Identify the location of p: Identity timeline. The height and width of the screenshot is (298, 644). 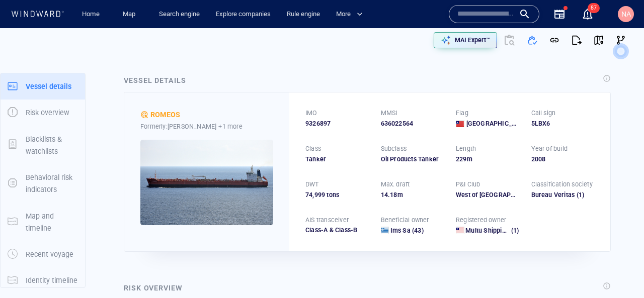
(51, 281).